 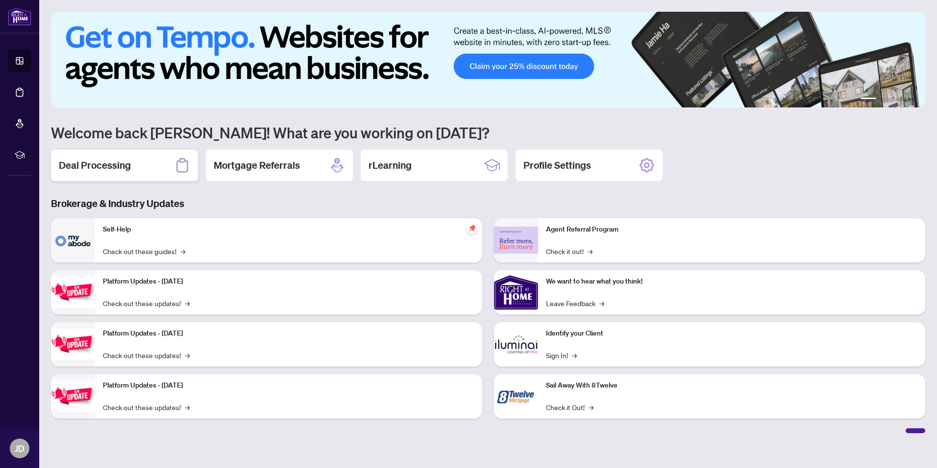 I want to click on h2: Mortgage Referrals, so click(x=257, y=165).